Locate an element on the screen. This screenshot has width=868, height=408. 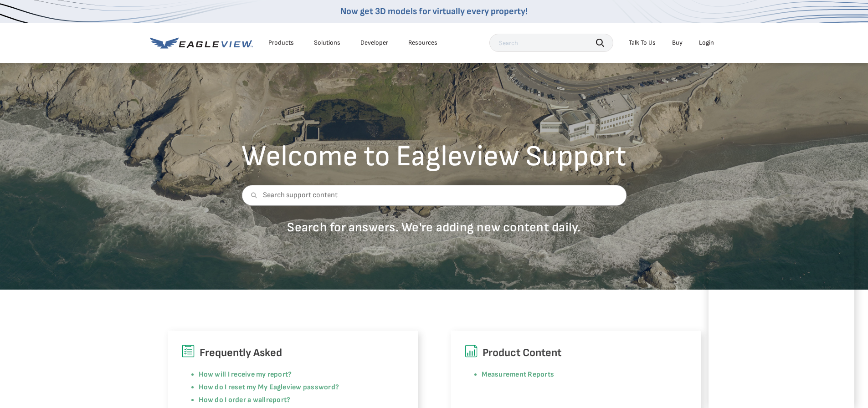
p: Search for answers. We're adding new content daily. is located at coordinates (434, 227).